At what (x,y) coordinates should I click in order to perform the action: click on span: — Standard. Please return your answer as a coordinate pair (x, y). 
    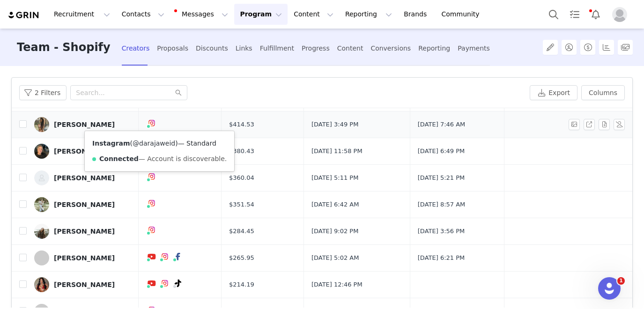
    Looking at the image, I should click on (197, 143).